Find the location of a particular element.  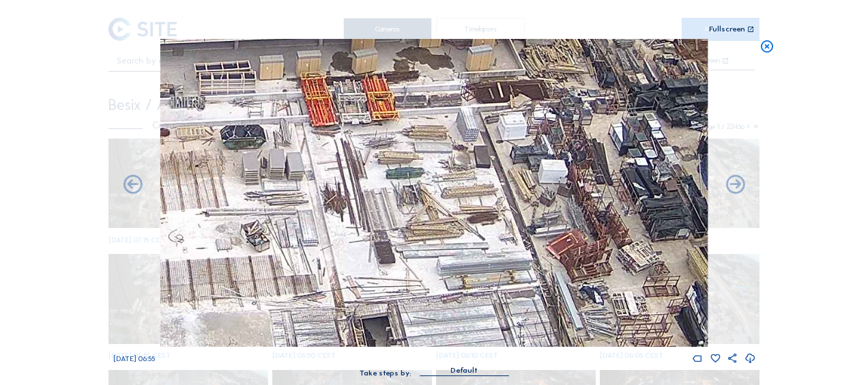

div: Fullscreen is located at coordinates (727, 29).